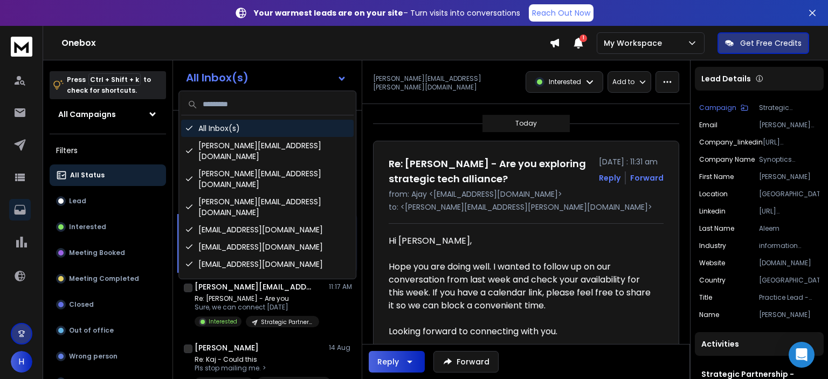 This screenshot has width=828, height=379. What do you see at coordinates (717, 108) in the screenshot?
I see `p: Campaign` at bounding box center [717, 108].